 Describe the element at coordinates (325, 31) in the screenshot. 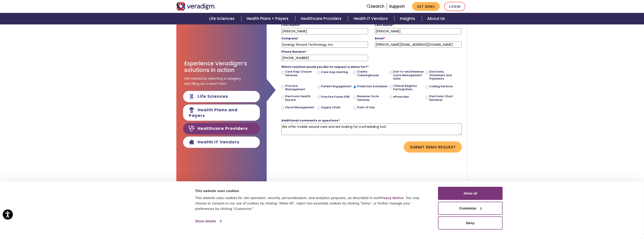

I see `input: First Name` at that location.